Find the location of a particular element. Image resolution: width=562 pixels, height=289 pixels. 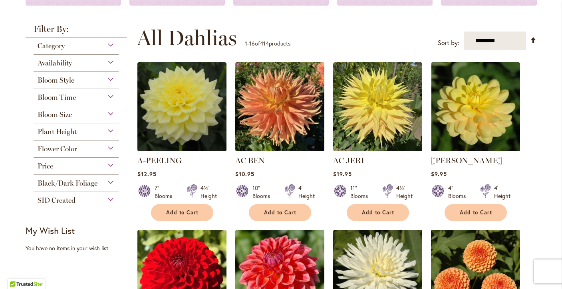

span: Price is located at coordinates (45, 166).